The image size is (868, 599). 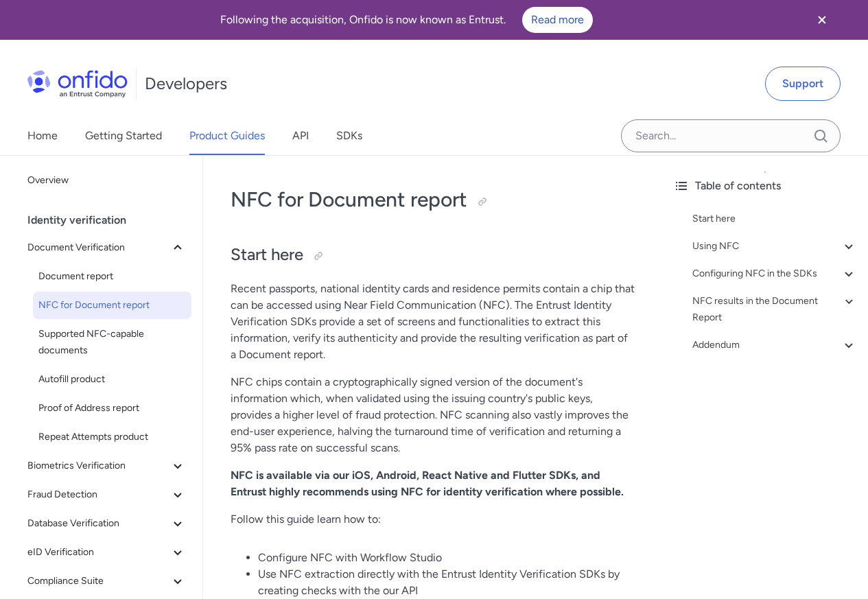 I want to click on a: Overview, so click(x=106, y=181).